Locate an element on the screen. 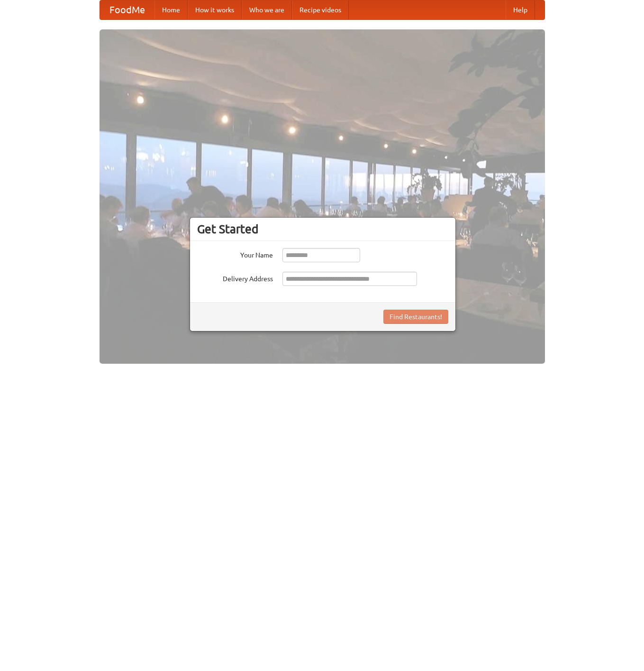 The image size is (644, 671). a: Who we are is located at coordinates (267, 10).